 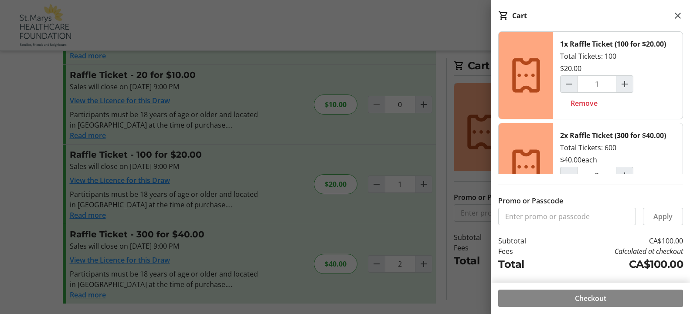 I want to click on div: 1x Raffle Ticket (100 for $20.00), so click(x=613, y=44).